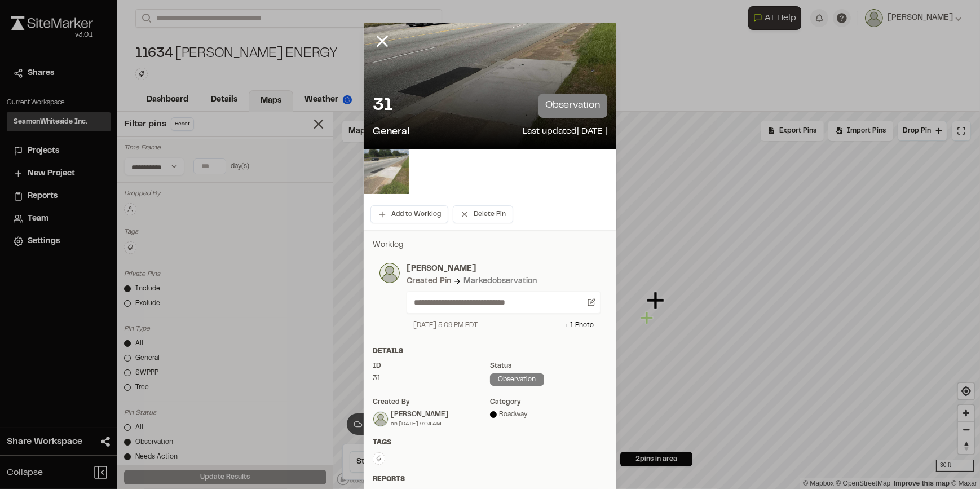 This screenshot has width=980, height=489. I want to click on button: Add to Worklog, so click(410, 214).